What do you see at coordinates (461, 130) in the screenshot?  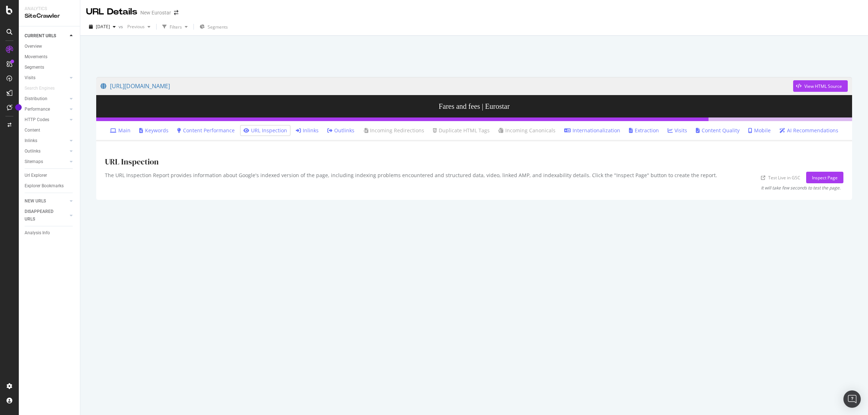 I see `a: Duplicate HTML Tags` at bounding box center [461, 130].